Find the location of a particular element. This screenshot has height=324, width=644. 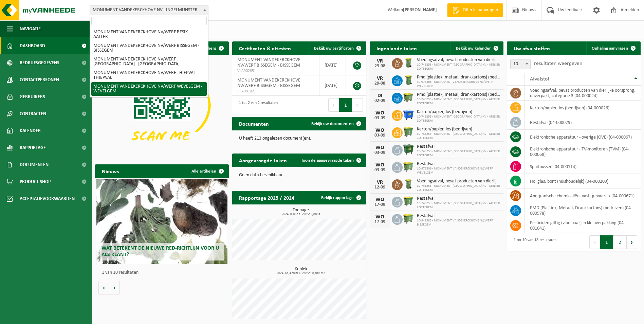

img: Download de VHEPlus App is located at coordinates (162, 105).